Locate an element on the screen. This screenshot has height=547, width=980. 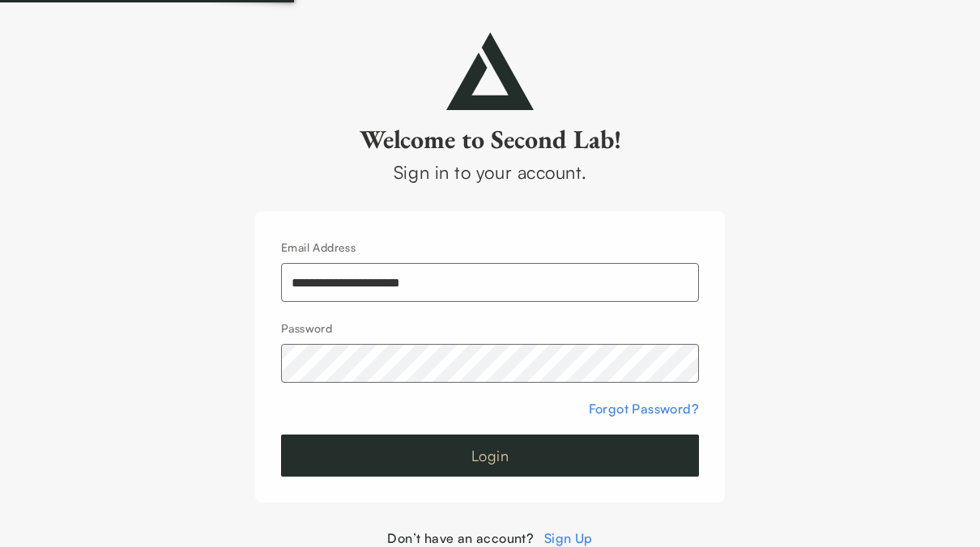
label: Password is located at coordinates (306, 328).